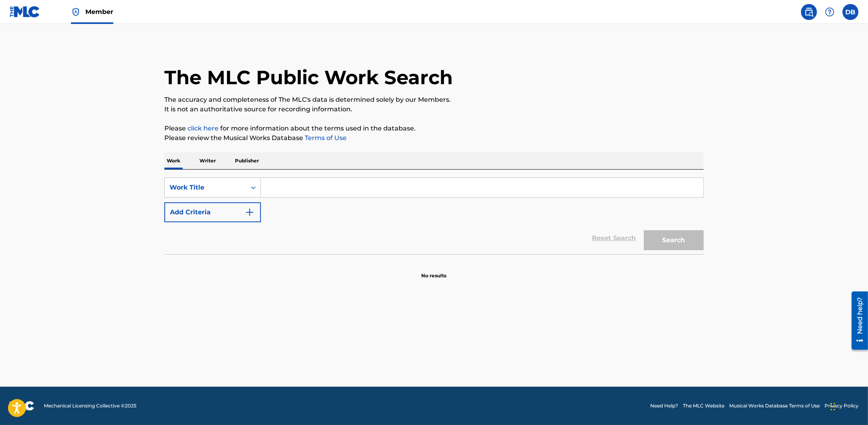 This screenshot has width=868, height=425. Describe the element at coordinates (434, 109) in the screenshot. I see `p: It is not an authoritative source for recording information.` at that location.